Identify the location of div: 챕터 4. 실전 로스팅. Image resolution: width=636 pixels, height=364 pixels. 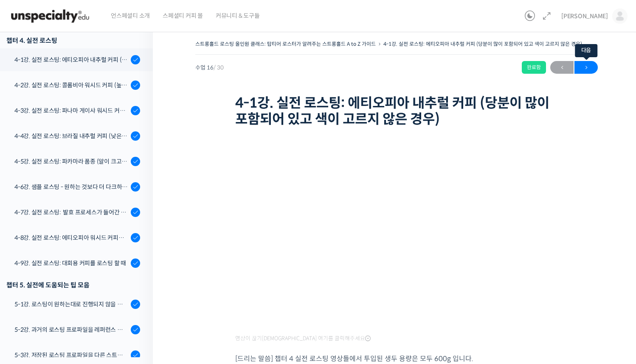
(73, 40).